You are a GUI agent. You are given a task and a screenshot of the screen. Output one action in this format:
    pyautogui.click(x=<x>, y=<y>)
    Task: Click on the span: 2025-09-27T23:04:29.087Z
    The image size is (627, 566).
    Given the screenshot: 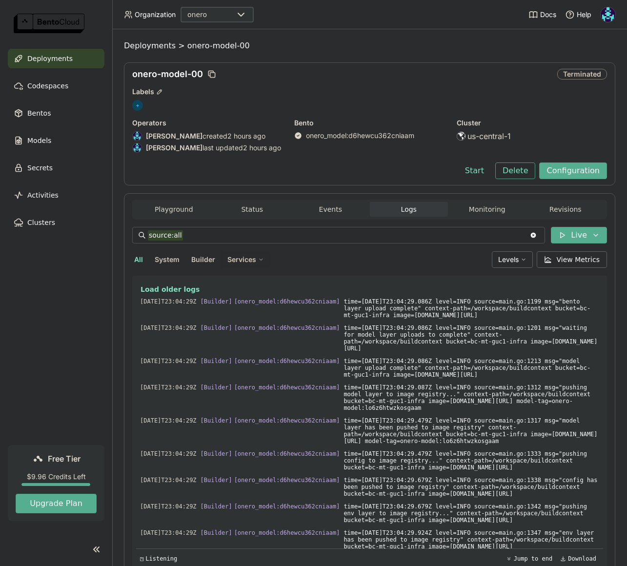 What is the action you would take?
    pyautogui.click(x=168, y=388)
    